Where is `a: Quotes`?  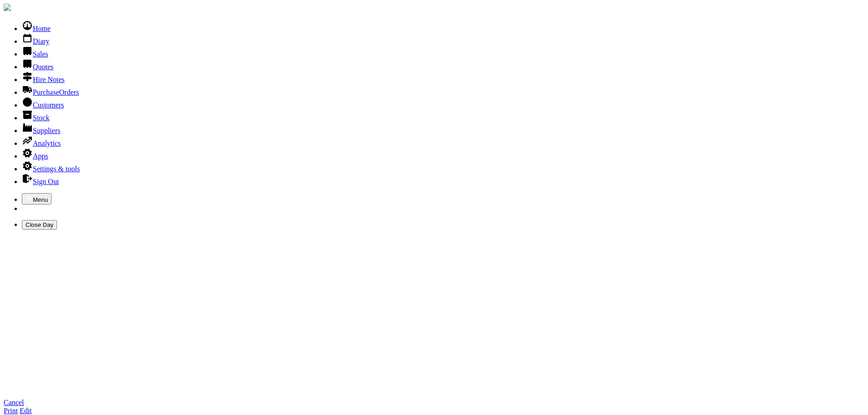
a: Quotes is located at coordinates (38, 66).